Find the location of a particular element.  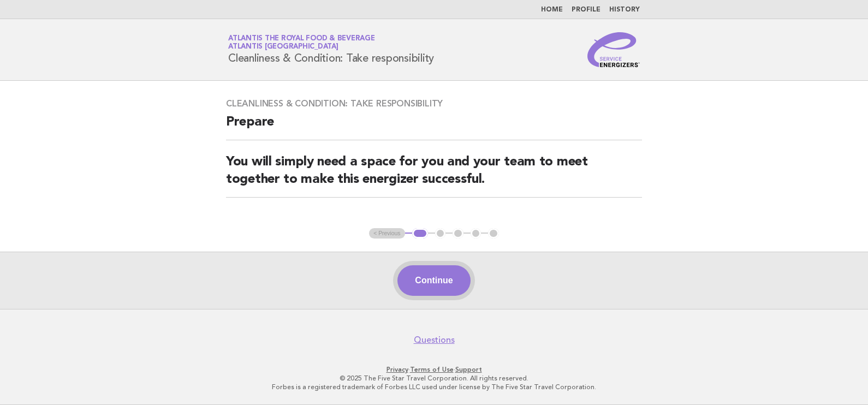

h3: Cleanliness & Condition: Take responsibility is located at coordinates (434, 104).